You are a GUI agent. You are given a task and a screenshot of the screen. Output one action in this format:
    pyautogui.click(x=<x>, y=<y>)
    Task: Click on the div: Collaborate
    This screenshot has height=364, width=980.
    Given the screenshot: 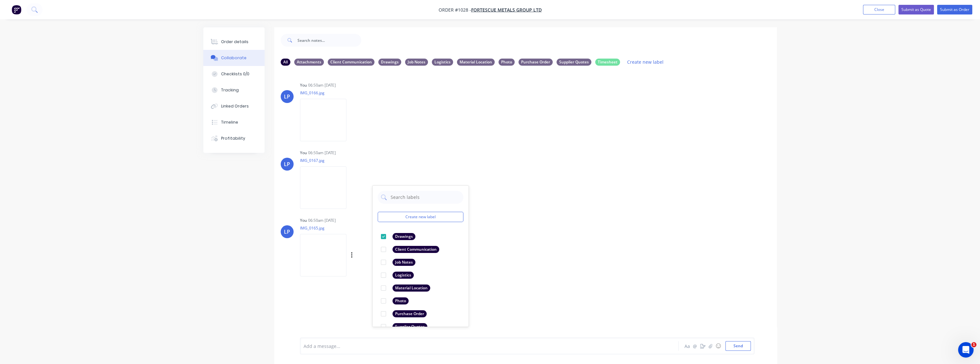 What is the action you would take?
    pyautogui.click(x=234, y=58)
    